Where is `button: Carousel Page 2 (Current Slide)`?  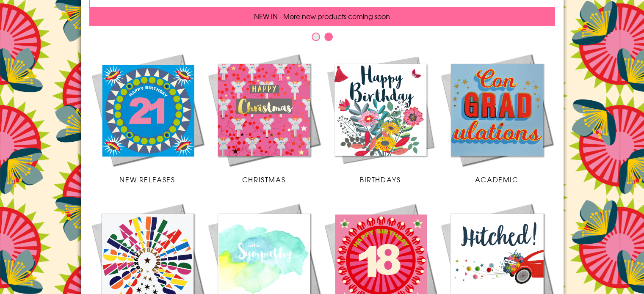 button: Carousel Page 2 (Current Slide) is located at coordinates (328, 37).